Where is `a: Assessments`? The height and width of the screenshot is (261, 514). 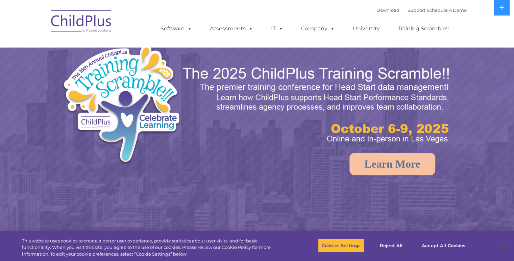 a: Assessments is located at coordinates (231, 29).